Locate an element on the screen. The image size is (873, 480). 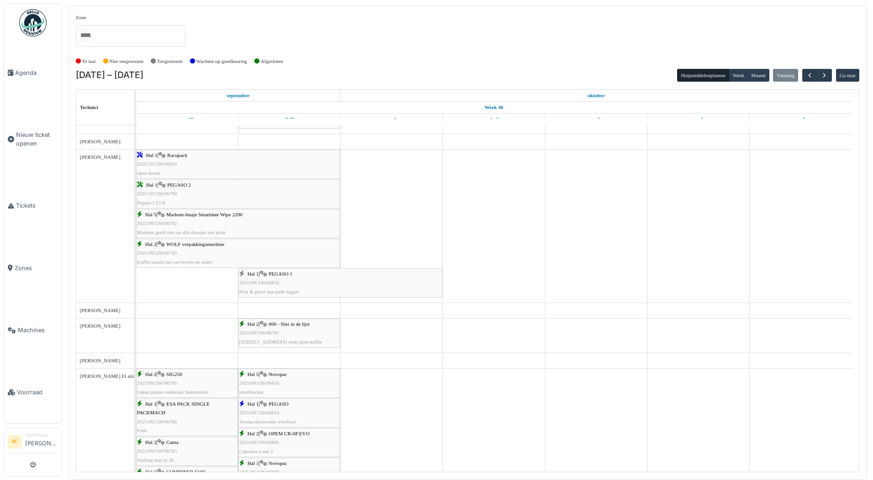
button: Vorige is located at coordinates (810, 75).